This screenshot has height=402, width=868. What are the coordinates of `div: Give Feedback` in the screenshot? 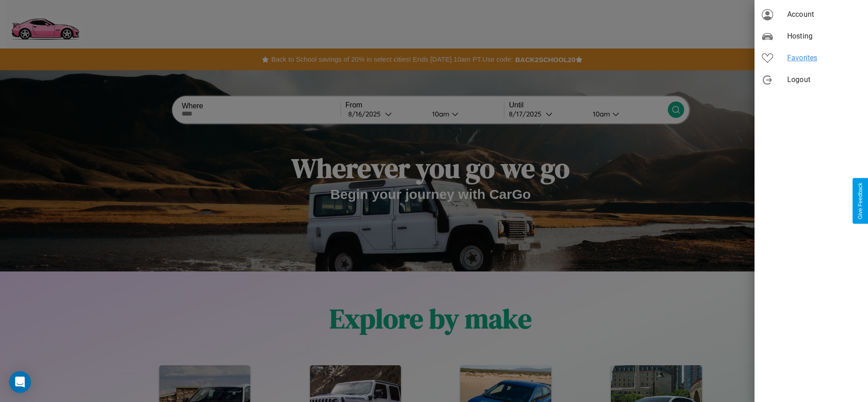 It's located at (860, 201).